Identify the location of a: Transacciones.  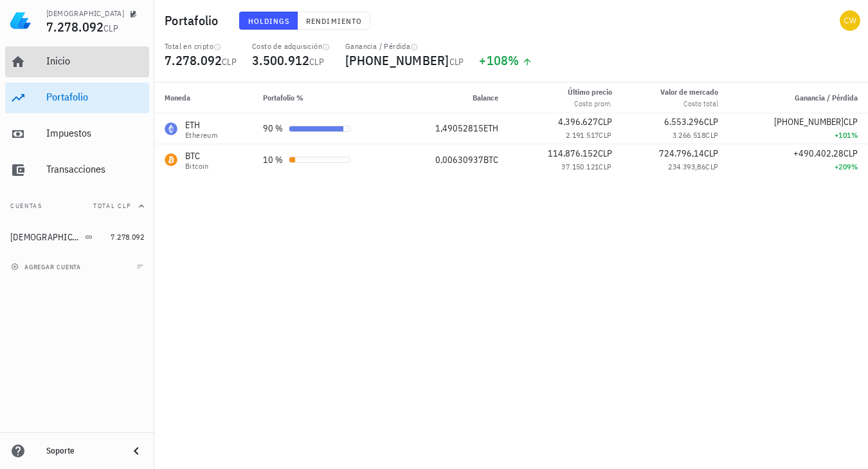
(77, 170).